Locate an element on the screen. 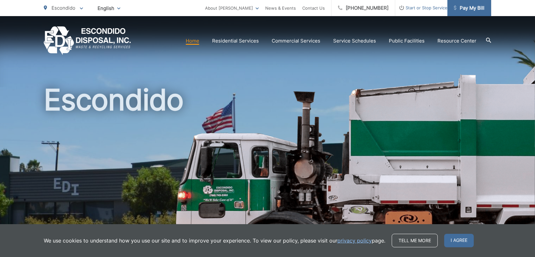 This screenshot has width=535, height=257. a: Resource Center is located at coordinates (456, 41).